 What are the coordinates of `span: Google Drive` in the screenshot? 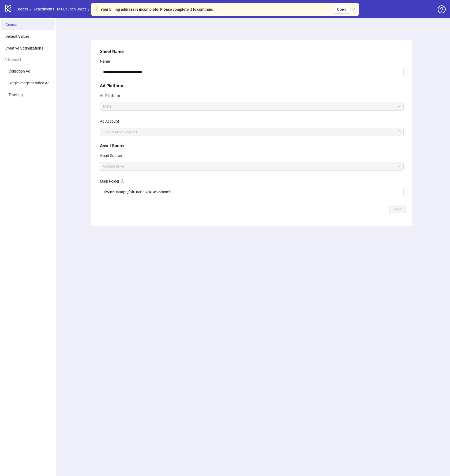 It's located at (252, 166).